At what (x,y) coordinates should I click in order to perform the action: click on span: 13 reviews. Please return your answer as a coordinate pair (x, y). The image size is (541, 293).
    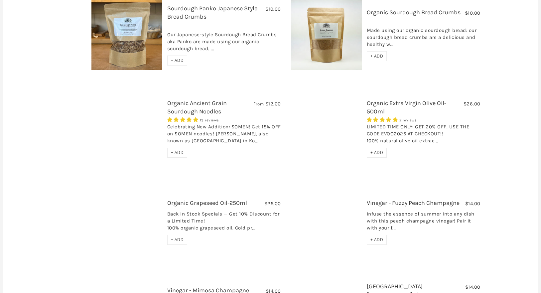
    Looking at the image, I should click on (209, 120).